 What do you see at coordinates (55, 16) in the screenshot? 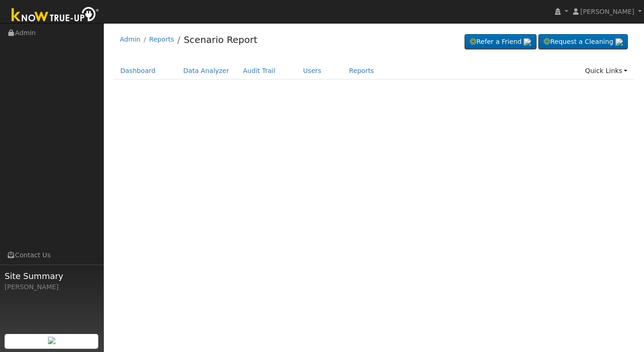
I see `img: Know True-Up` at bounding box center [55, 16].